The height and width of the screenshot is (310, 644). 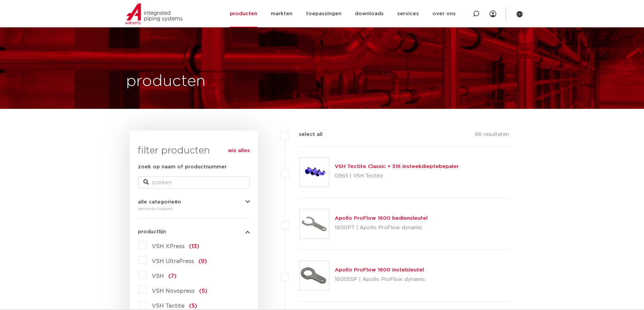 What do you see at coordinates (314, 172) in the screenshot?
I see `img: Thumbnail for VSH Tectite Classic + 316 insteekdieptebepaler` at bounding box center [314, 172].